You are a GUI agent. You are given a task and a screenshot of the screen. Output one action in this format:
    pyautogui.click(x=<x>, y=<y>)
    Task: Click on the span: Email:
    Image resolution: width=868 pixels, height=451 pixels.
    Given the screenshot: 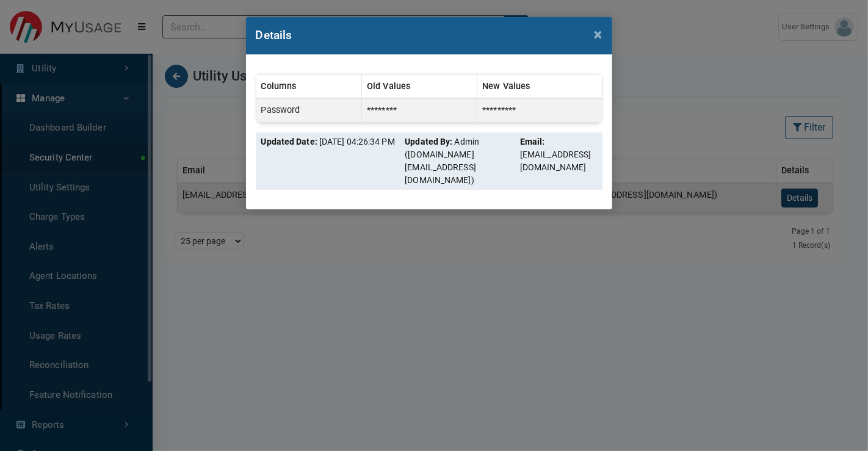 What is the action you would take?
    pyautogui.click(x=532, y=141)
    